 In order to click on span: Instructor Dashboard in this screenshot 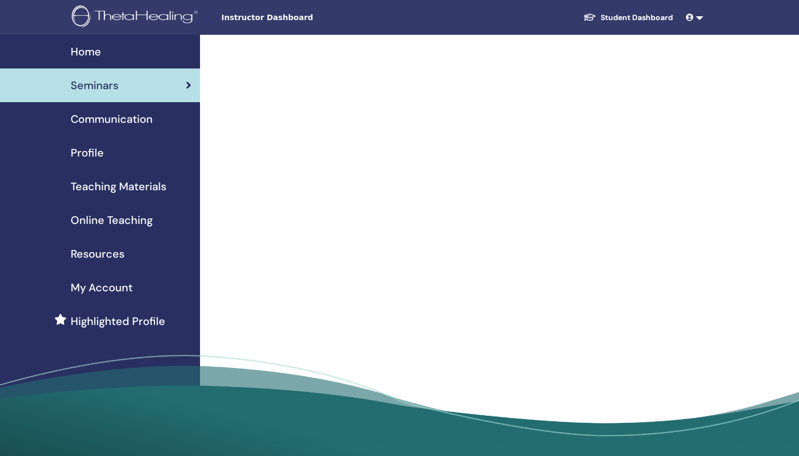, I will do `click(303, 17)`.